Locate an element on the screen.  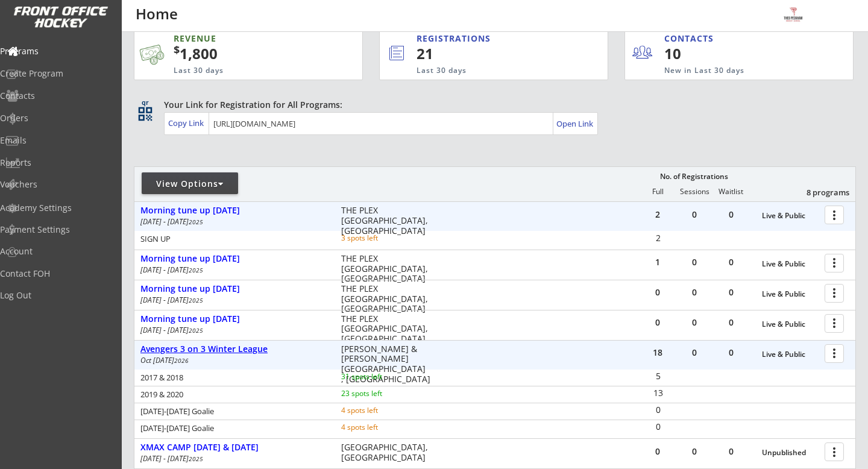
em: 2026 is located at coordinates (182, 361).